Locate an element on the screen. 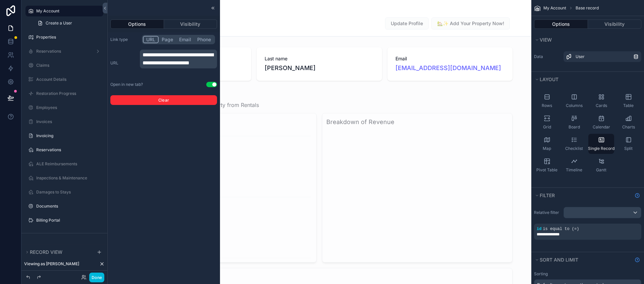 This screenshot has height=284, width=644. button: Gantt is located at coordinates (601, 165).